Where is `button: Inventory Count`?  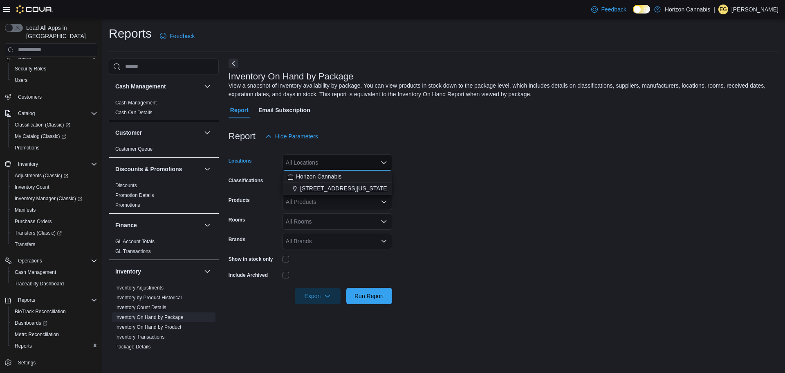 button: Inventory Count is located at coordinates (54, 187).